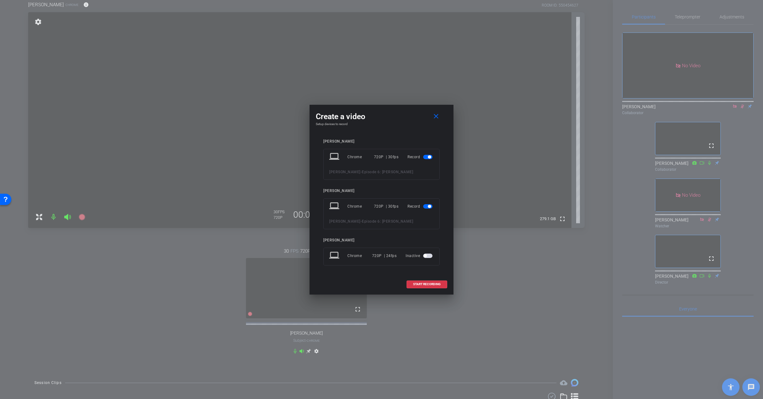  I want to click on div: Create a video, so click(382, 117).